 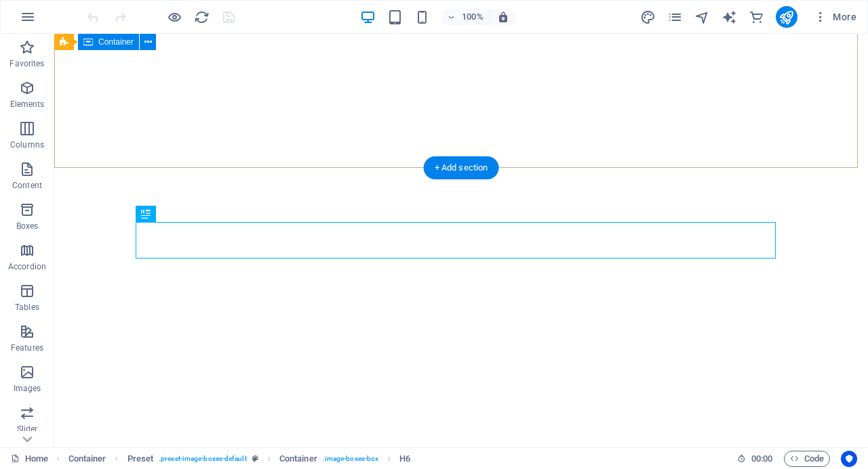 I want to click on i: Navigator, so click(x=702, y=17).